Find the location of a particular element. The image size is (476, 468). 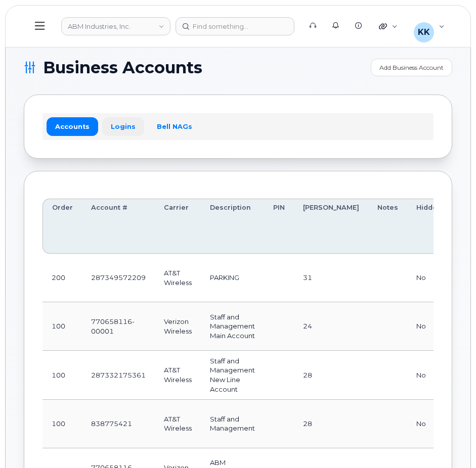

th: PIN is located at coordinates (278, 226).